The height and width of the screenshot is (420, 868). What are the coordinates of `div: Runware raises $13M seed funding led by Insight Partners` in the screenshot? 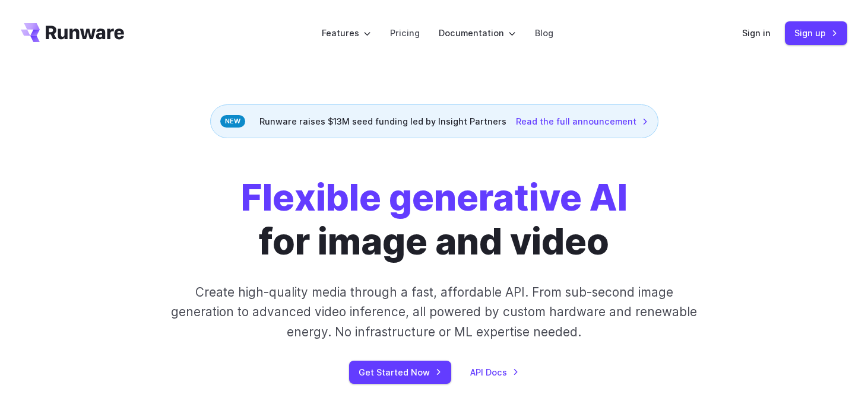 It's located at (434, 121).